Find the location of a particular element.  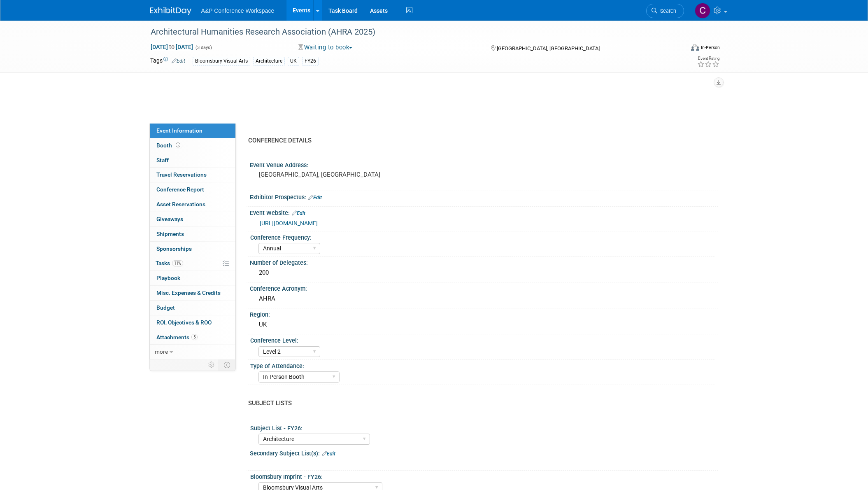

img: Format-Inperson.png is located at coordinates (696, 47).